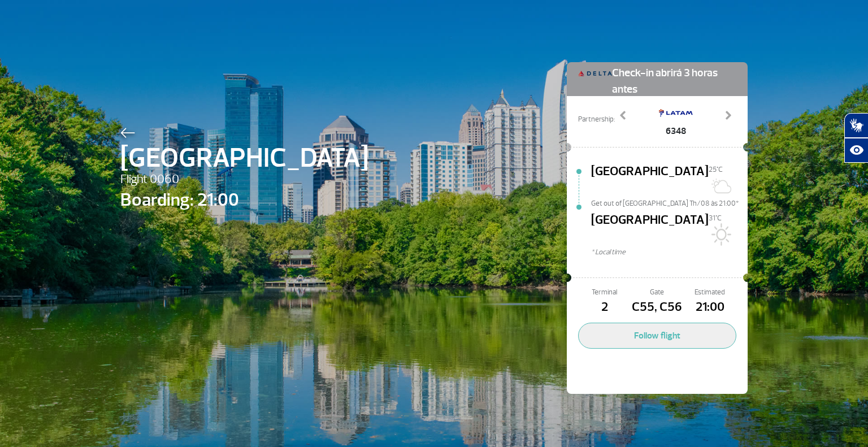  What do you see at coordinates (719, 186) in the screenshot?
I see `img: Sol com algumas nuvens` at bounding box center [719, 186].